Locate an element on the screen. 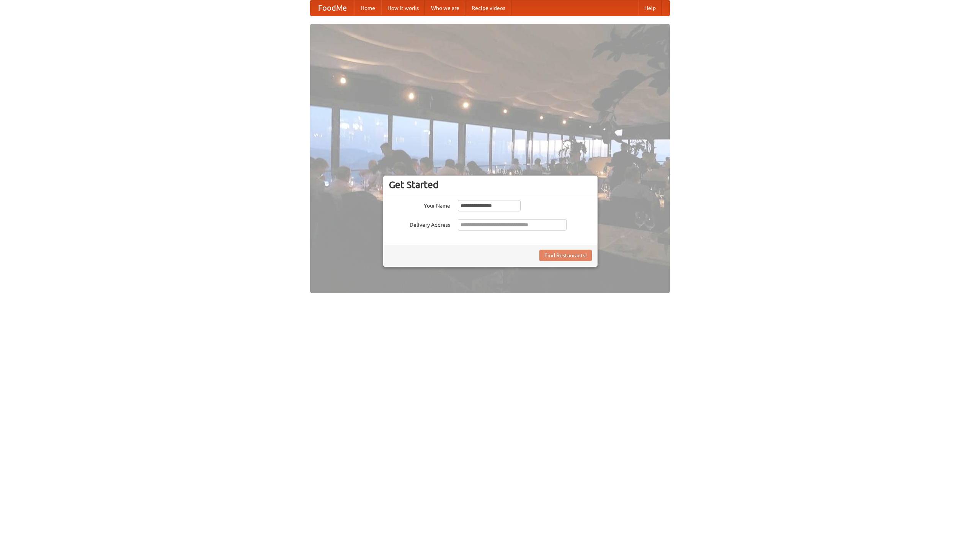 The image size is (980, 541). a: Help is located at coordinates (649, 8).